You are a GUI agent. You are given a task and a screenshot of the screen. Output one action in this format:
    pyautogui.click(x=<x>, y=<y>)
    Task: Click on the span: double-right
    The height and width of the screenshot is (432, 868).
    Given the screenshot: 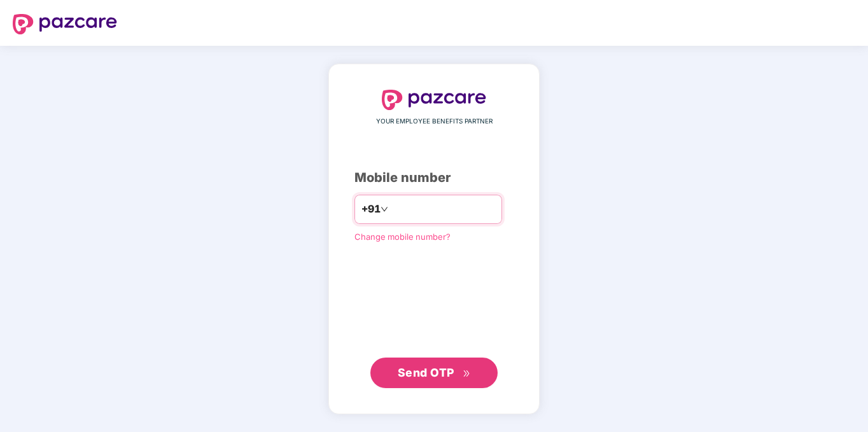 What is the action you would take?
    pyautogui.click(x=466, y=373)
    